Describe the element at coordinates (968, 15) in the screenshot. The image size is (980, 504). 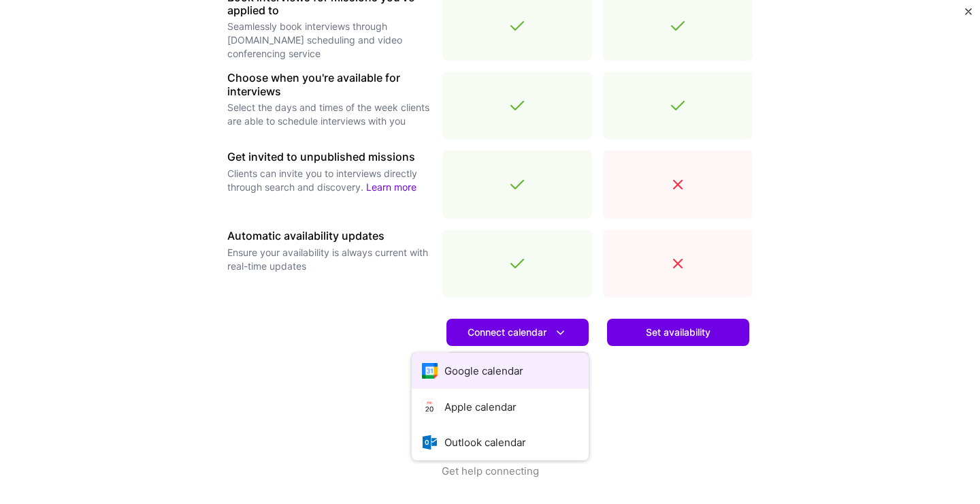
I see `button: Close` at that location.